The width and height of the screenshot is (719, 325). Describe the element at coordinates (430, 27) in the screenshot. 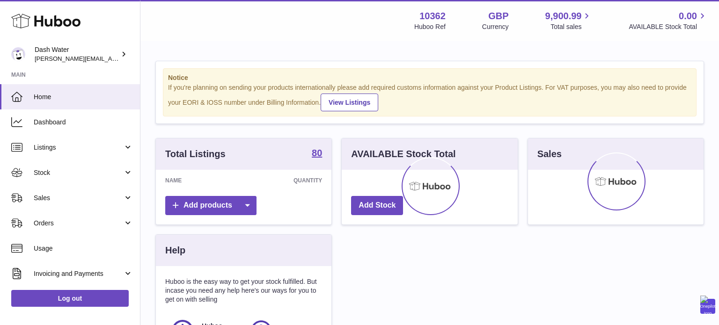

I see `div: Huboo Ref` at that location.